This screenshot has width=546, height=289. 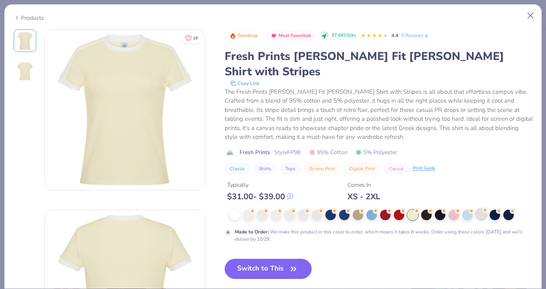 What do you see at coordinates (260, 185) in the screenshot?
I see `div: Typically` at bounding box center [260, 185].